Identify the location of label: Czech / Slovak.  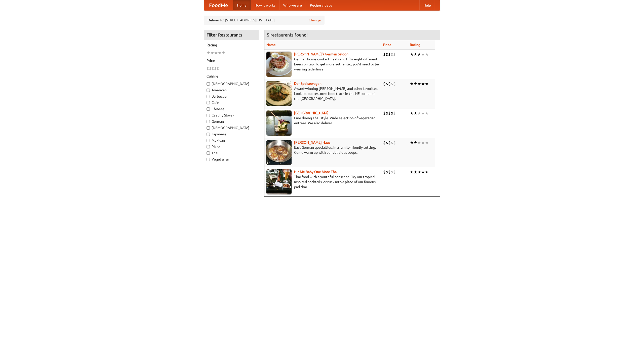
(232, 115).